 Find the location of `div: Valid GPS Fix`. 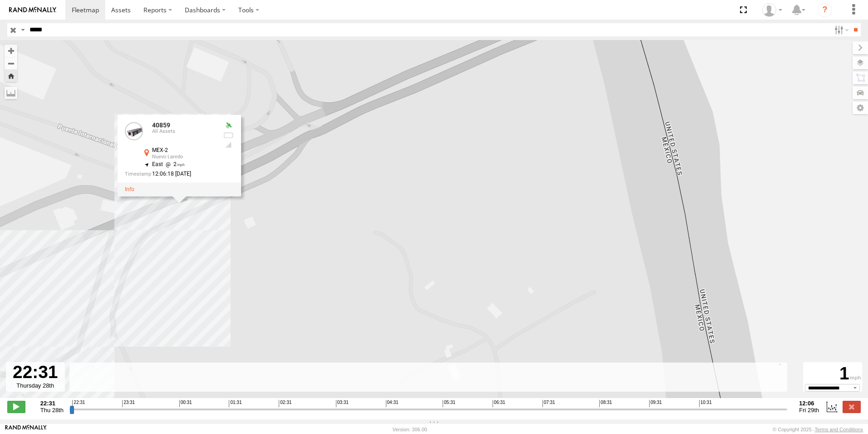

div: Valid GPS Fix is located at coordinates (229, 125).